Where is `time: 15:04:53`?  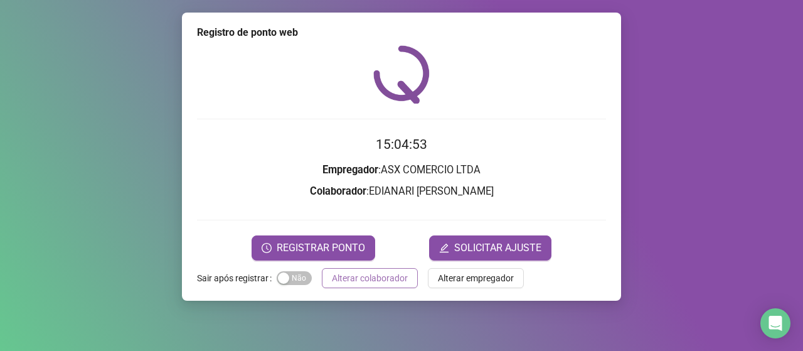
time: 15:04:53 is located at coordinates (401, 144).